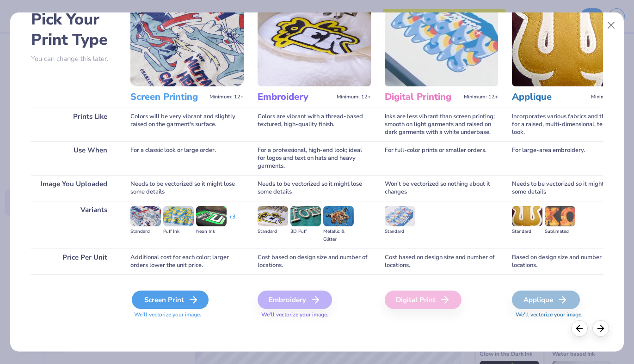 The width and height of the screenshot is (634, 364). What do you see at coordinates (339, 236) in the screenshot?
I see `div: Metallic & Glitter` at bounding box center [339, 236].